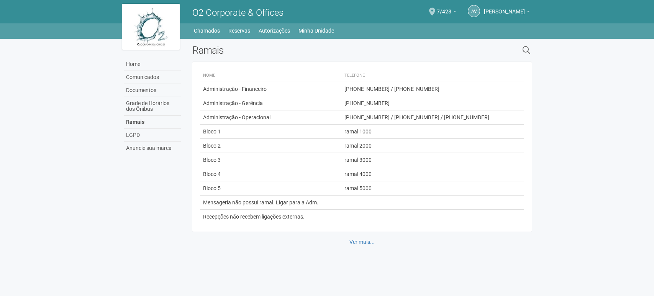 The height and width of the screenshot is (296, 654). Describe the element at coordinates (207, 31) in the screenshot. I see `a: Chamados` at that location.